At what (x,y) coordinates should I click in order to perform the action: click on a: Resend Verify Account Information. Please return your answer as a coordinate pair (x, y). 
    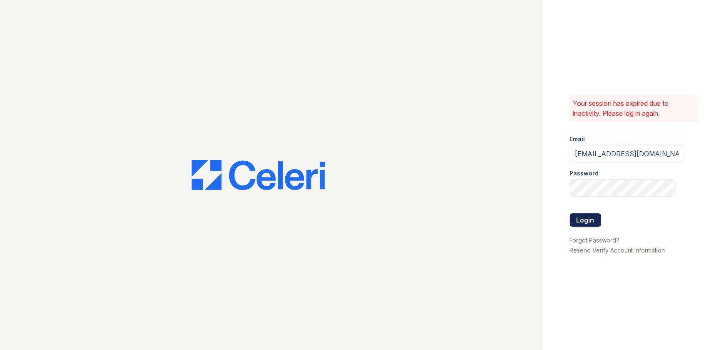
    Looking at the image, I should click on (617, 250).